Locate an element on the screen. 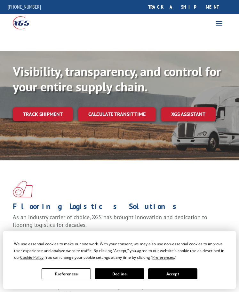  button: Preferences is located at coordinates (66, 274).